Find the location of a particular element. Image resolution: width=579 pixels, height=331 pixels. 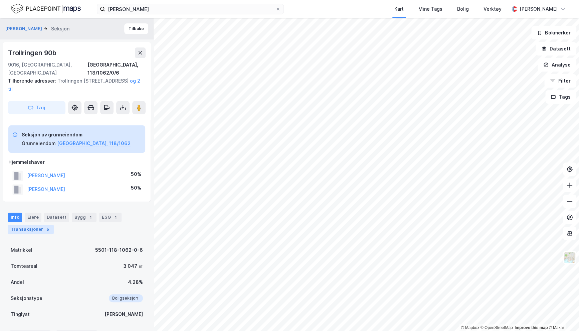

div: Seksjon is located at coordinates (60, 29).